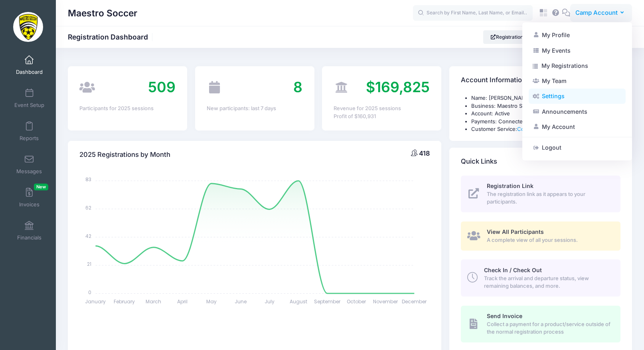  I want to click on span: Event Setup, so click(29, 105).